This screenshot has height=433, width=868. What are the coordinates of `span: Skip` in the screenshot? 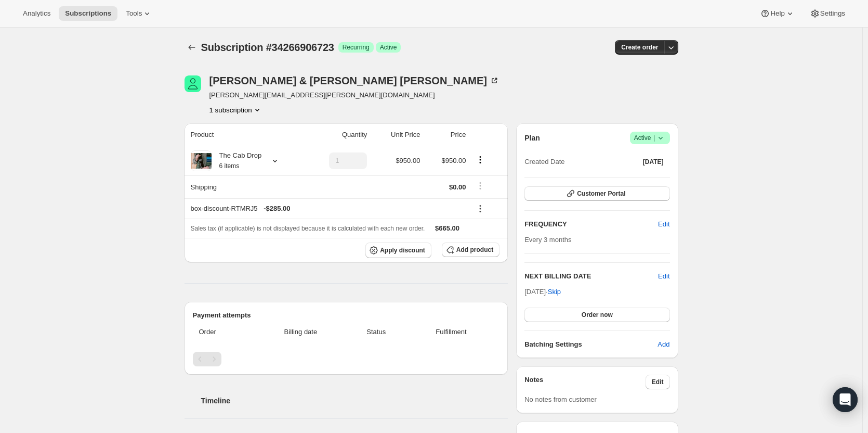 It's located at (554, 292).